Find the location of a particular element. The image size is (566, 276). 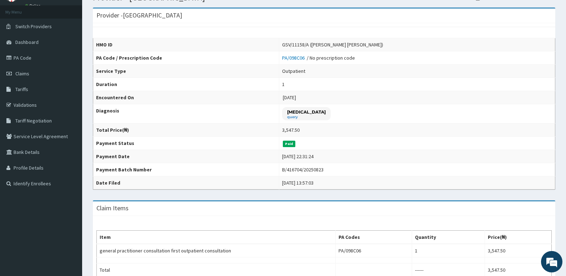

td: general practitioner consultation first outpatient consultation is located at coordinates (216, 251).